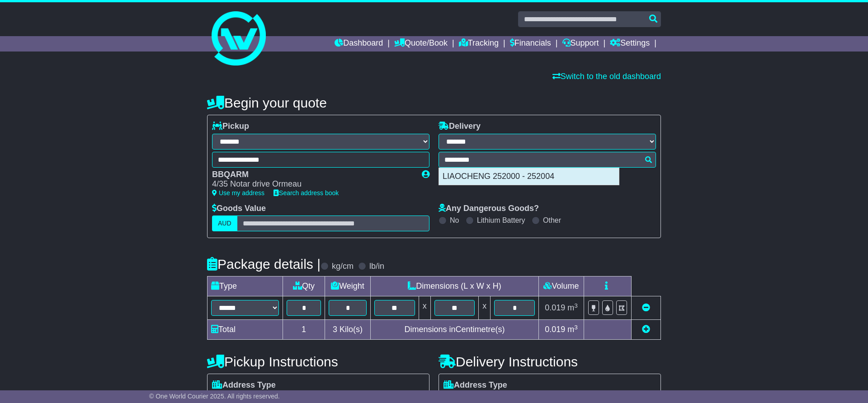  Describe the element at coordinates (489, 209) in the screenshot. I see `label: Any Dangerous Goods?` at that location.